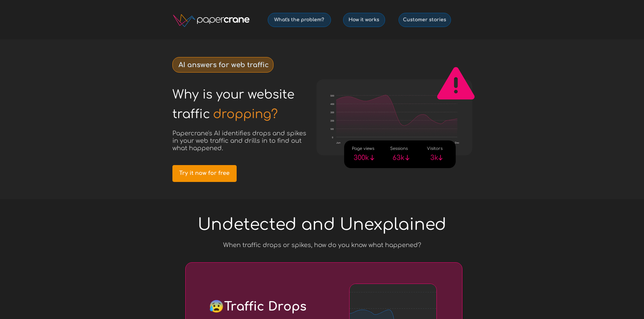  I want to click on a: Try it now for free, so click(205, 174).